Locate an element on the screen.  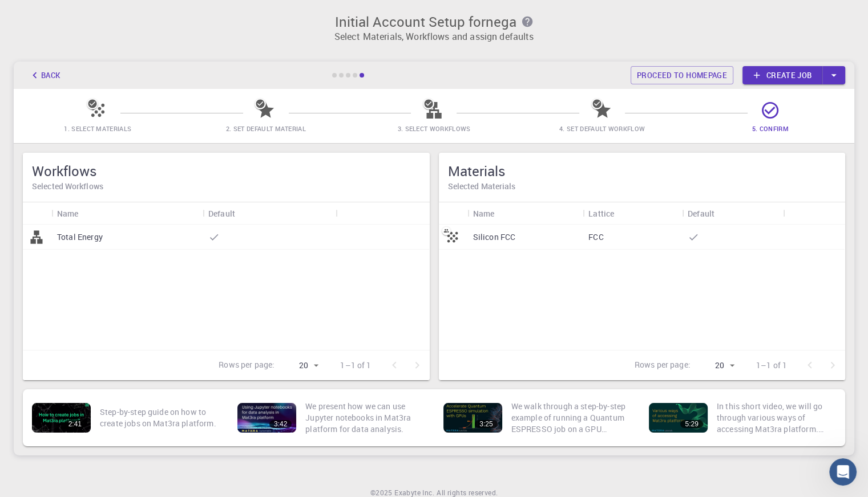
span: 5. Confirm is located at coordinates (770, 128).